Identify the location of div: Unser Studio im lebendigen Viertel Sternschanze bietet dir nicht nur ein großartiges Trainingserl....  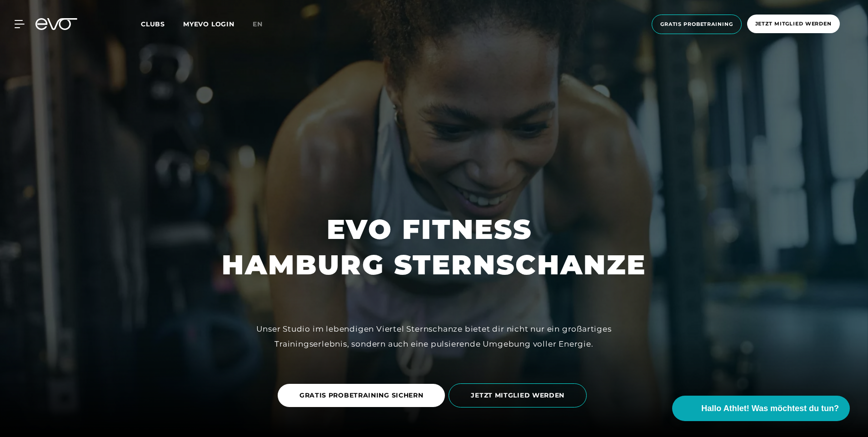
(434, 336).